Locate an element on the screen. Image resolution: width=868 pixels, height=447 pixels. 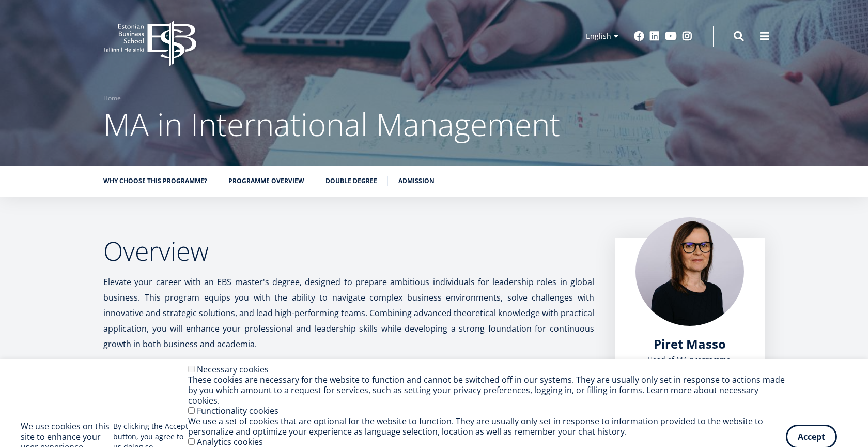
a: Why choose this programme? is located at coordinates (155, 181).